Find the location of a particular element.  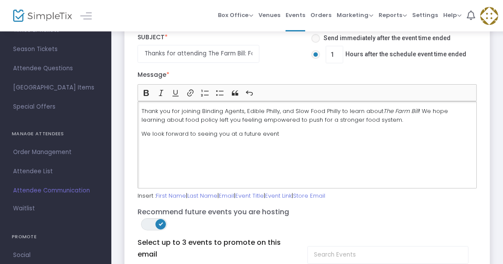

span: Email is located at coordinates (226, 196).